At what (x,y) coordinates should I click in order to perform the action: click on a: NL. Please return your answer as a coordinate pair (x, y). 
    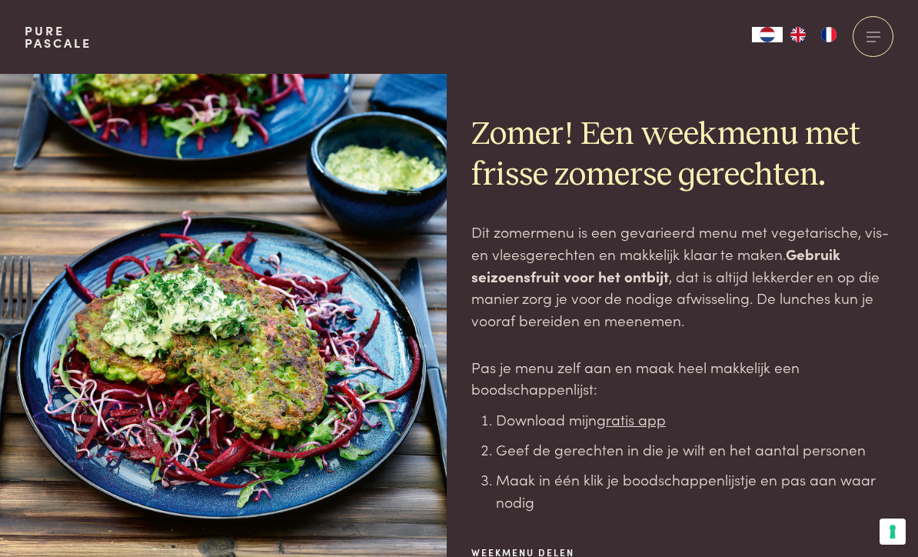
    Looking at the image, I should click on (768, 35).